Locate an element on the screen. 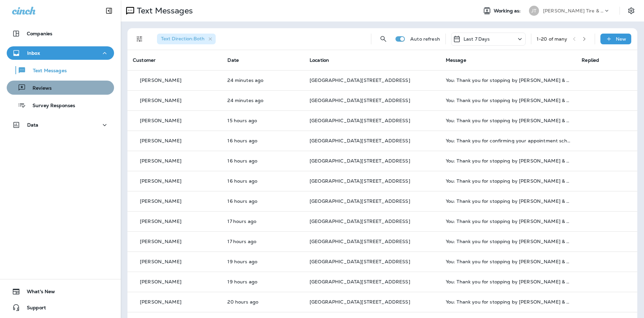 The height and width of the screenshot is (318, 644). button: Search Messages is located at coordinates (384, 39).